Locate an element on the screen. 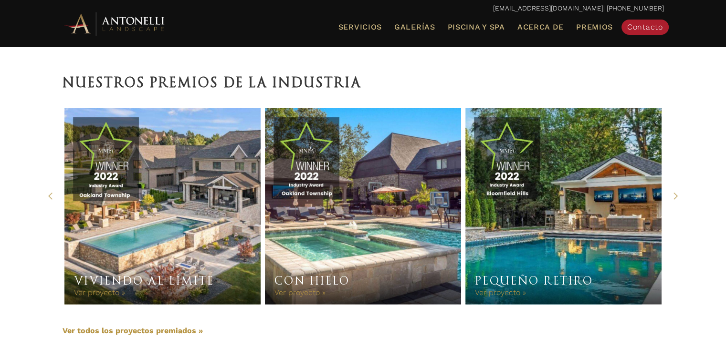  a: Con hielo is located at coordinates (312, 281).